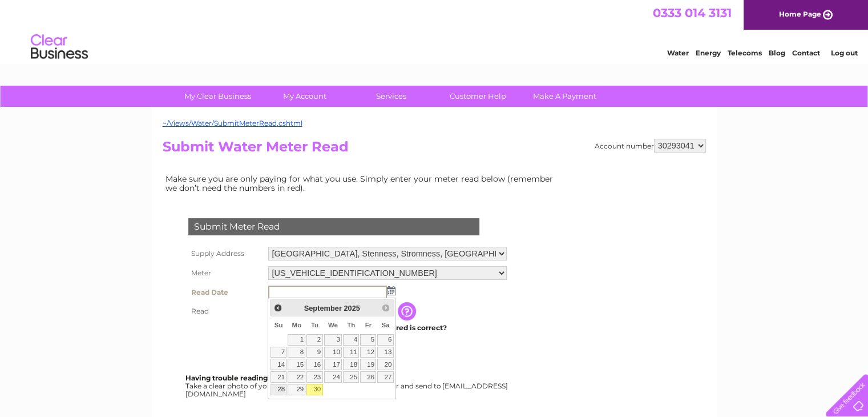  Describe the element at coordinates (59, 47) in the screenshot. I see `img: logo.png` at that location.